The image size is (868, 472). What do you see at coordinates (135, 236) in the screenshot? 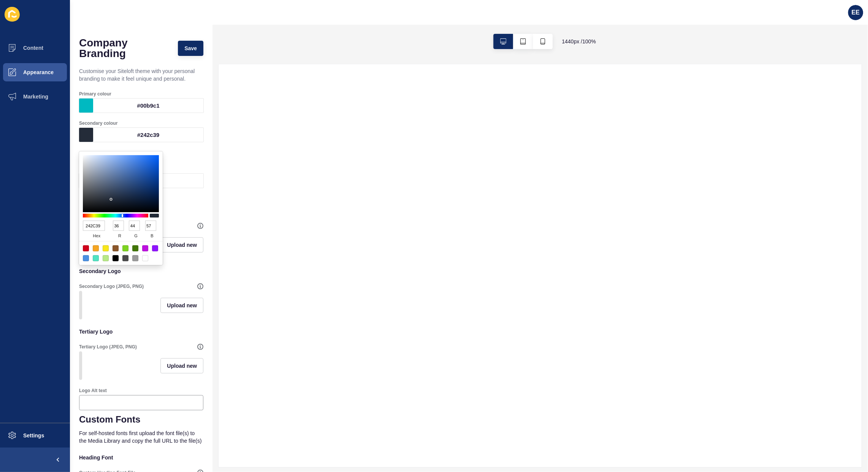
I see `span: g` at bounding box center [135, 236].